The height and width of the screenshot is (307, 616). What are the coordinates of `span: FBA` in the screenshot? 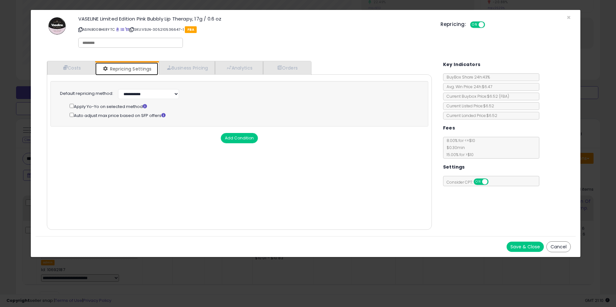 It's located at (191, 30).